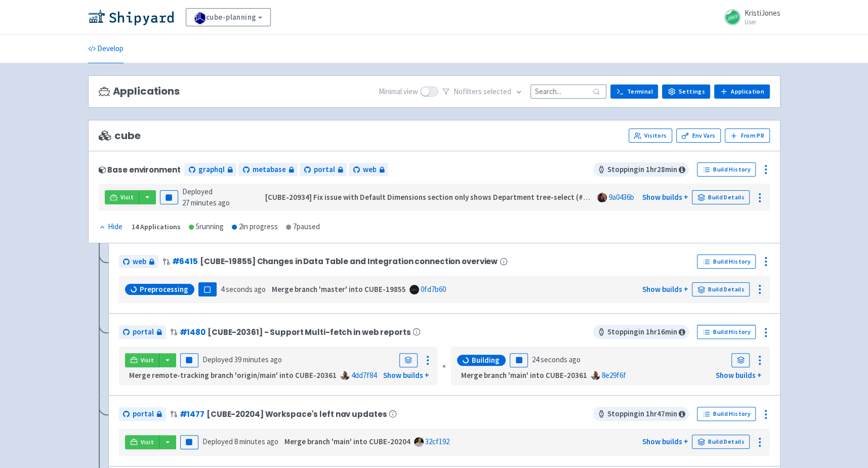  Describe the element at coordinates (242, 289) in the screenshot. I see `time: 4 seconds ago` at that location.